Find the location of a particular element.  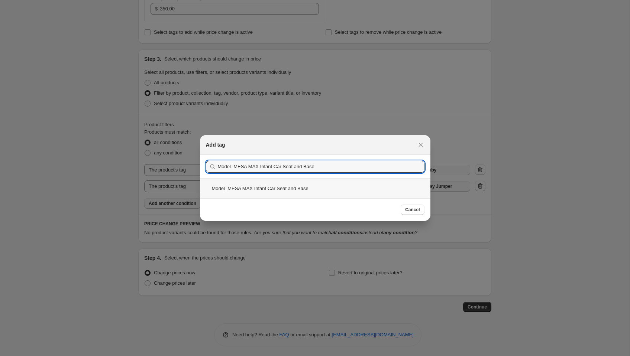

span: Cancel is located at coordinates (412, 210).